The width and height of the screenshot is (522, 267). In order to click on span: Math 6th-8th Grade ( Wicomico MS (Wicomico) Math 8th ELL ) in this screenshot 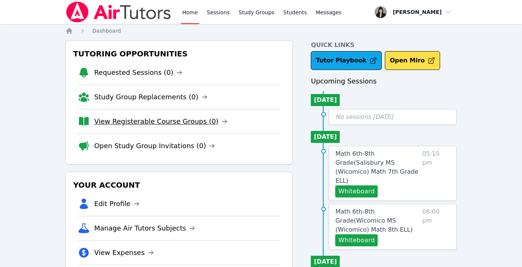, I will do `click(374, 220)`.